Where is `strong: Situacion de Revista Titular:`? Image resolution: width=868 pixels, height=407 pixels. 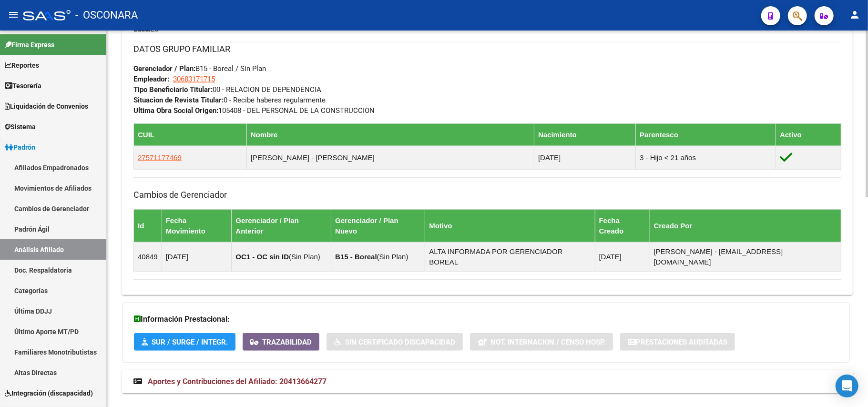 strong: Situacion de Revista Titular: is located at coordinates (178, 100).